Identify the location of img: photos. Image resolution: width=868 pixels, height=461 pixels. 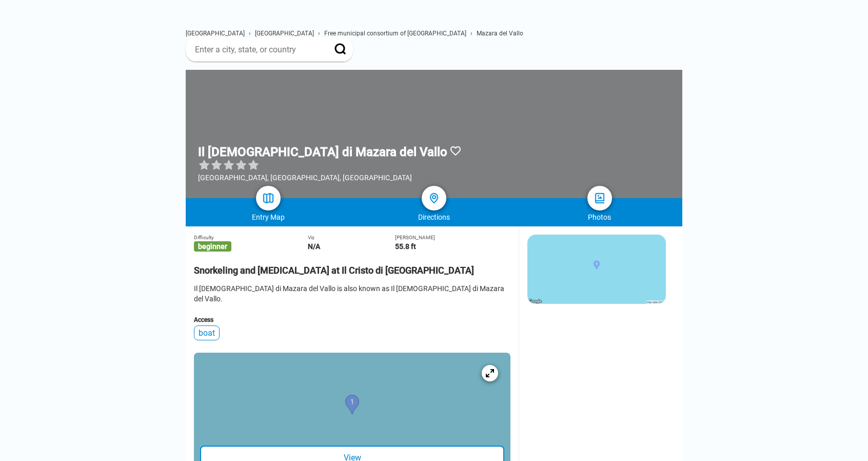
(600, 199).